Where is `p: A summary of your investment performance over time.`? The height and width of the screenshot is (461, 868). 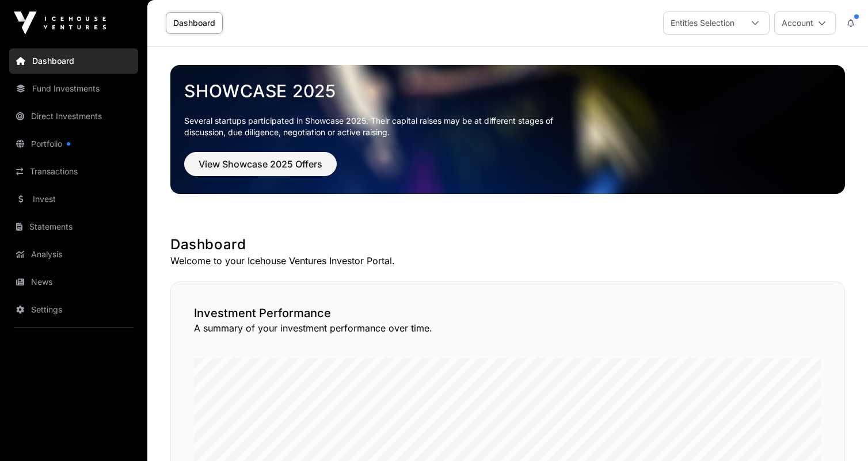 p: A summary of your investment performance over time. is located at coordinates (507, 328).